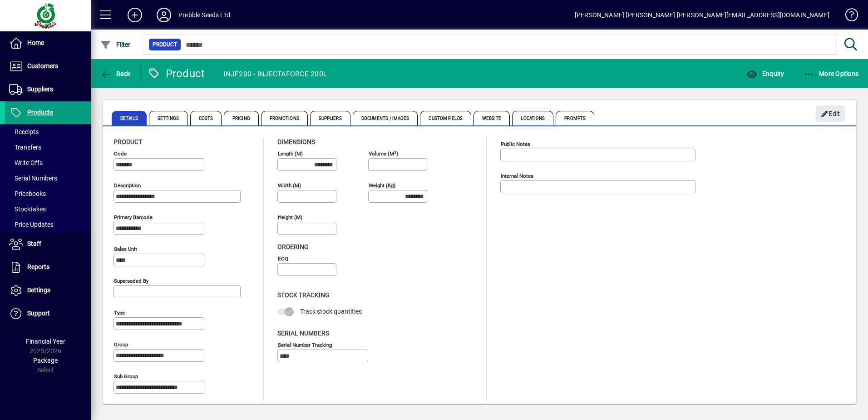 The width and height of the screenshot is (868, 420). I want to click on div: INJF200 - INJECTAFORCE 200L, so click(275, 74).